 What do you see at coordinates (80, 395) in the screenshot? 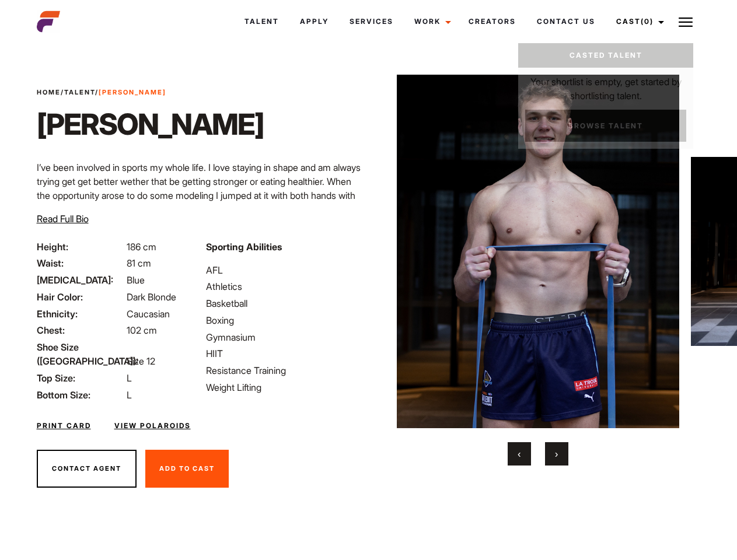
I see `span: Bottom Size:` at bounding box center [80, 395].